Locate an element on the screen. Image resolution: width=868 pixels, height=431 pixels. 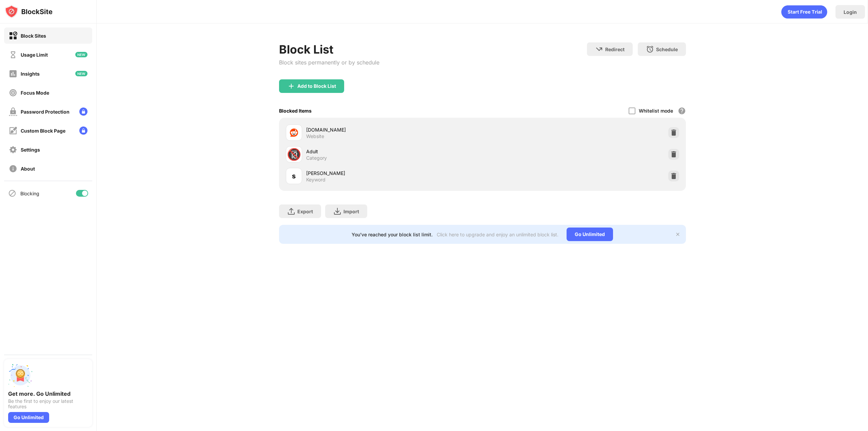
div: Usage Limit is located at coordinates (35, 54).